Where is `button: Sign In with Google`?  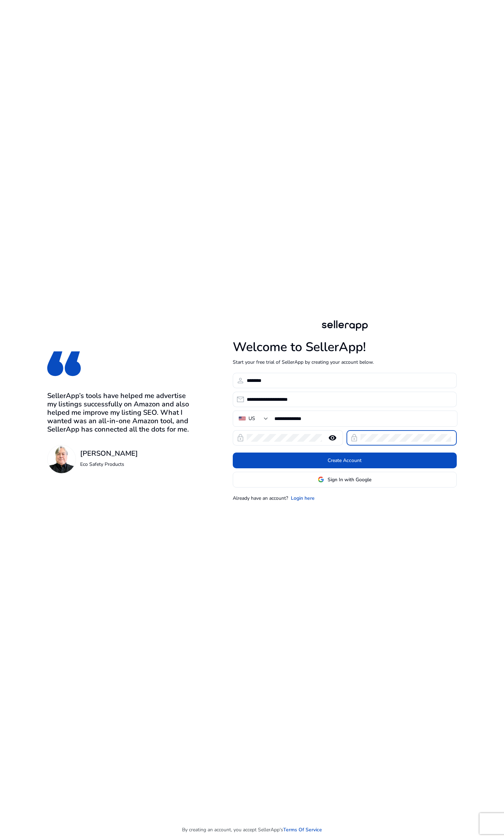 button: Sign In with Google is located at coordinates (345, 479).